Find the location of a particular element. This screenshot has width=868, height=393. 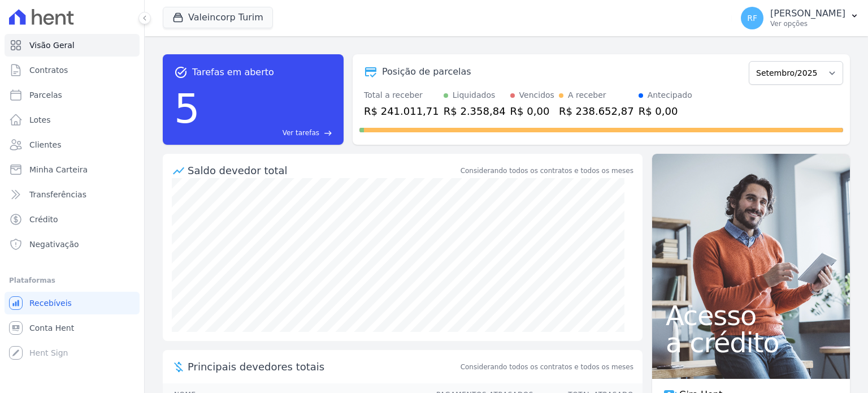

div: Total a receber is located at coordinates (401, 95).